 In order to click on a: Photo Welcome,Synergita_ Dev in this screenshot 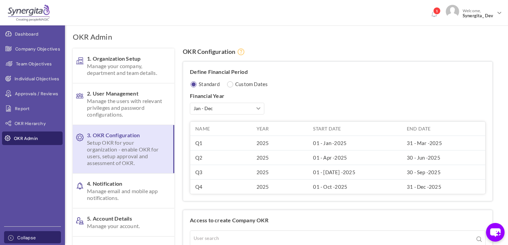, I will do `click(474, 12)`.